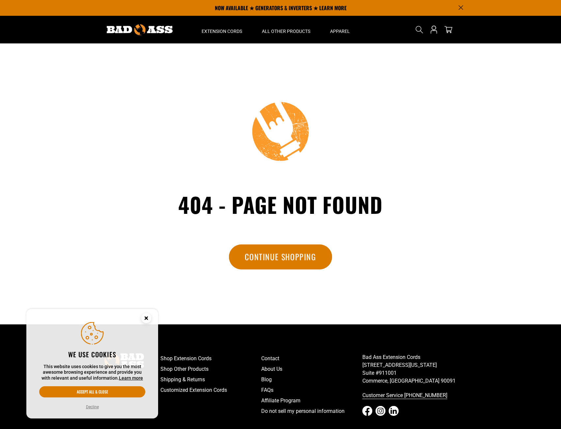 The height and width of the screenshot is (429, 561). I want to click on a: Customized Extension Cords, so click(211, 390).